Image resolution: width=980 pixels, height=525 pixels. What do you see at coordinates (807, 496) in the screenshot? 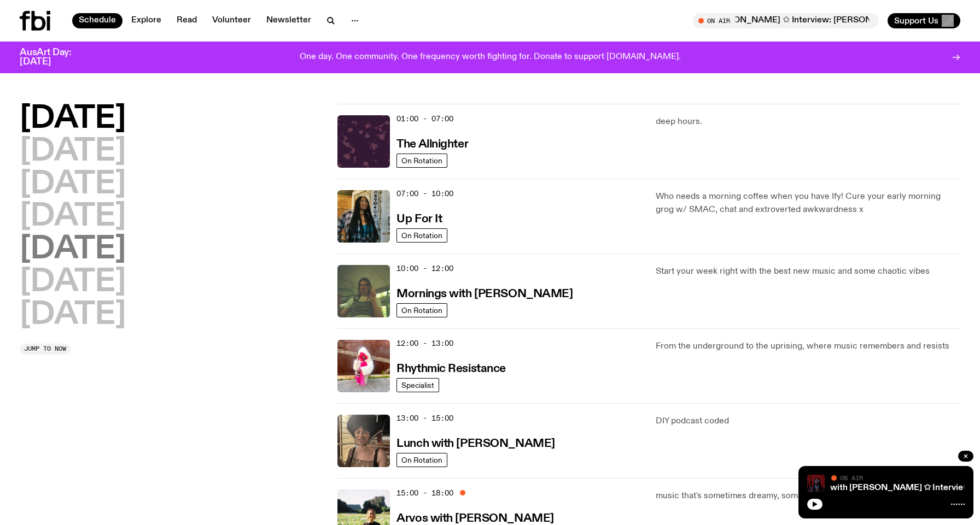
I see `p: music that's sometimes dreamy, sometimes fast, but always good!` at bounding box center [807, 496].